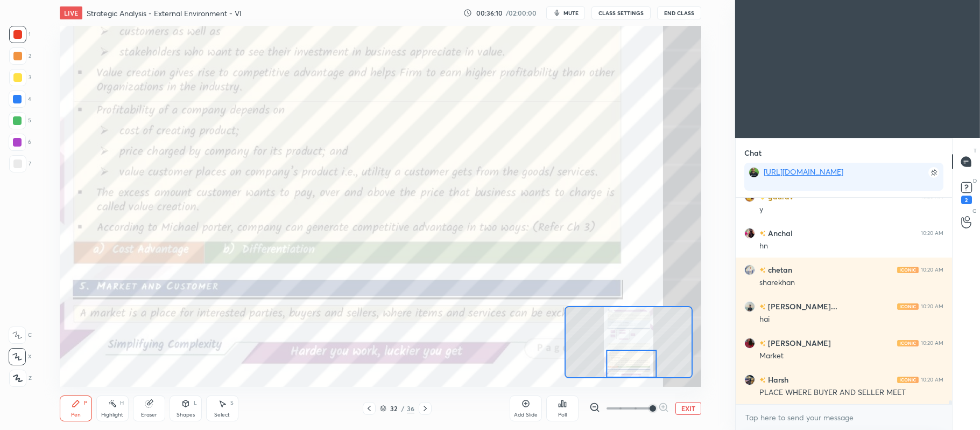  Describe the element at coordinates (852, 356) in the screenshot. I see `div: Market` at that location.